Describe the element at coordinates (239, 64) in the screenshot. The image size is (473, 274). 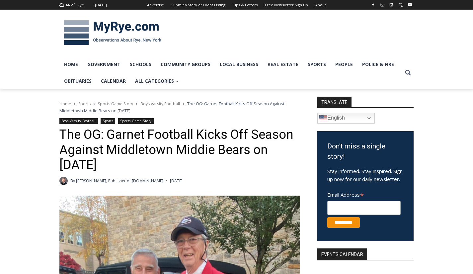
I see `a: Local Business` at that location.